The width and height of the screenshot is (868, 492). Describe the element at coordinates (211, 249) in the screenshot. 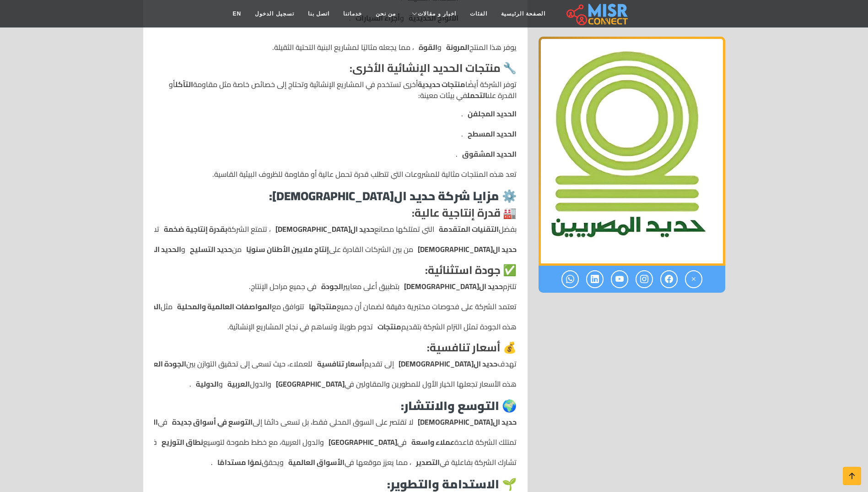

I see `strong: حديد التسليح` at that location.